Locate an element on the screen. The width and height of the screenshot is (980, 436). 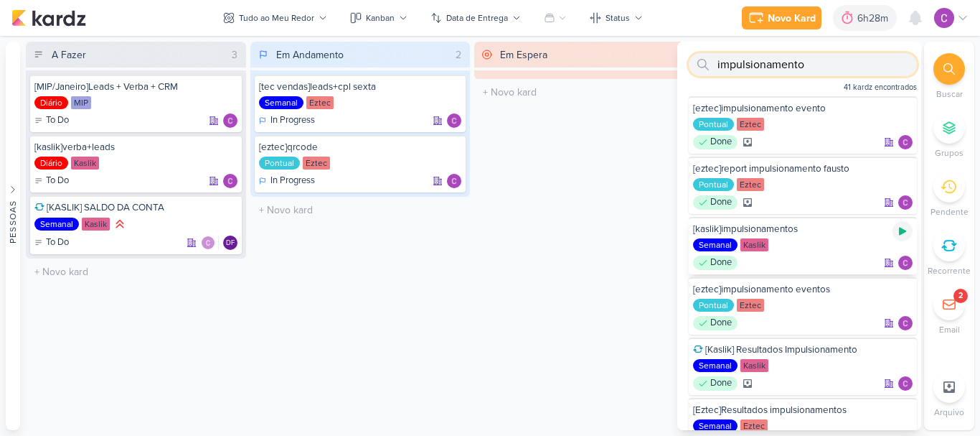
div: [eztec]report impulsionamento fausto is located at coordinates (803, 169).